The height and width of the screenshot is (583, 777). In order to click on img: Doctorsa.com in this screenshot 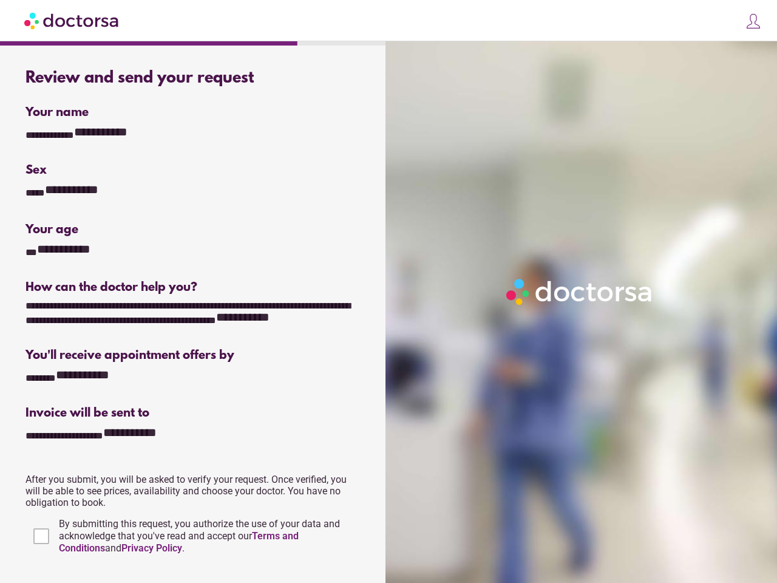, I will do `click(72, 20)`.